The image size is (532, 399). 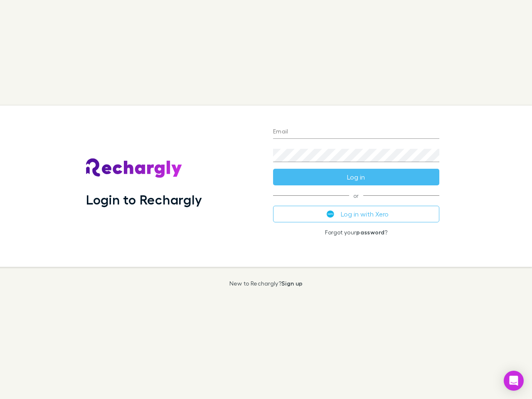 I want to click on button: Log in with Xero, so click(x=356, y=214).